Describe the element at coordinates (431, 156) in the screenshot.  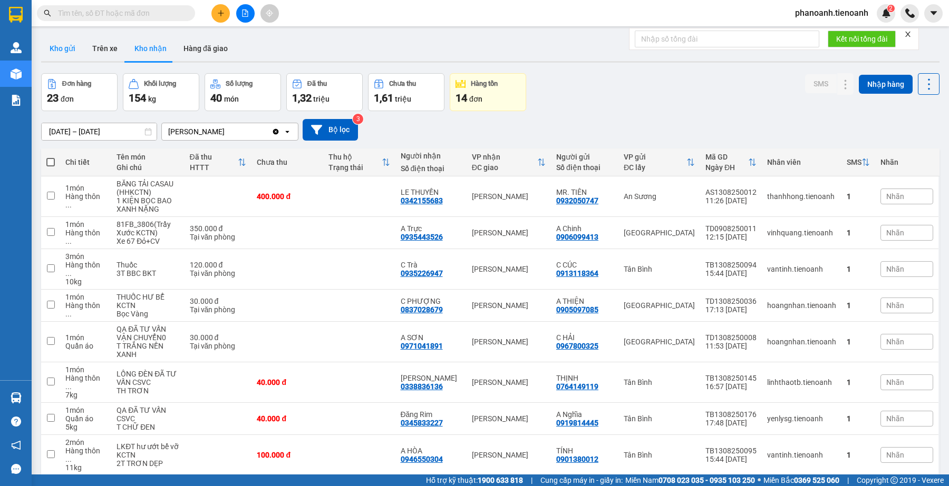
I see `div: Người nhận` at that location.